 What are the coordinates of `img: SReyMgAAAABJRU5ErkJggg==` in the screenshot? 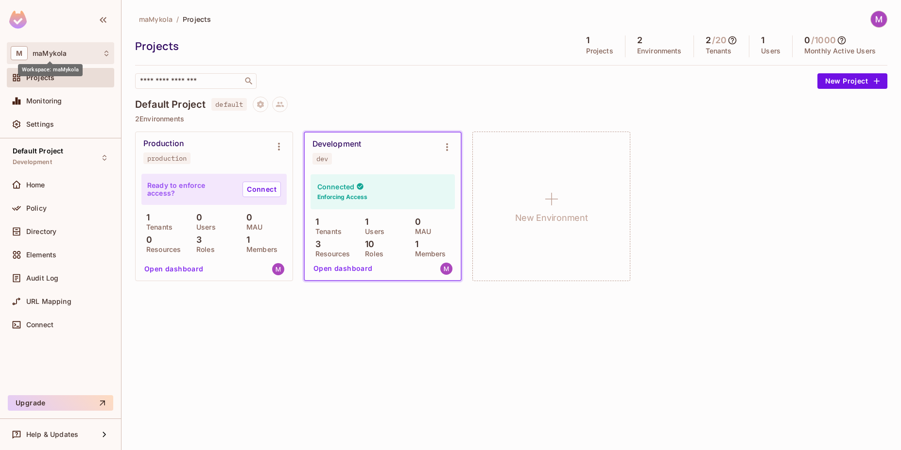 It's located at (18, 19).